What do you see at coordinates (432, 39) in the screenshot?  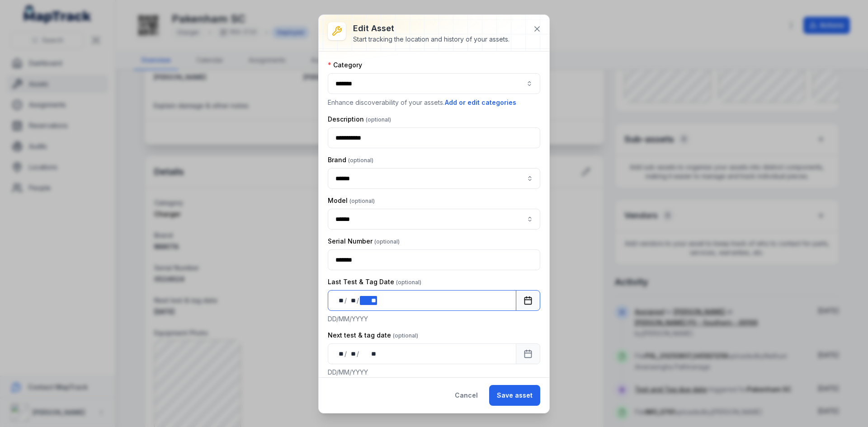 I see `div: Start tracking the location and history of your assets.` at bounding box center [432, 39].